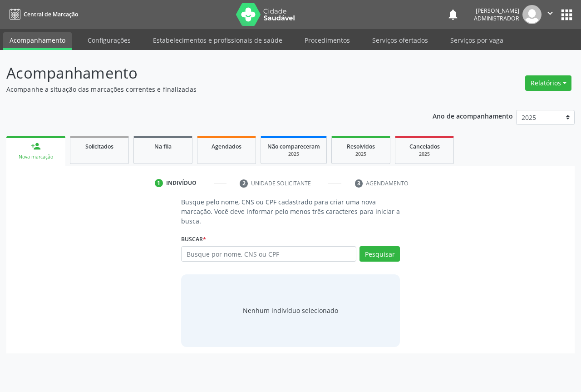 The image size is (581, 392). What do you see at coordinates (99, 146) in the screenshot?
I see `span: Solicitados` at bounding box center [99, 146].